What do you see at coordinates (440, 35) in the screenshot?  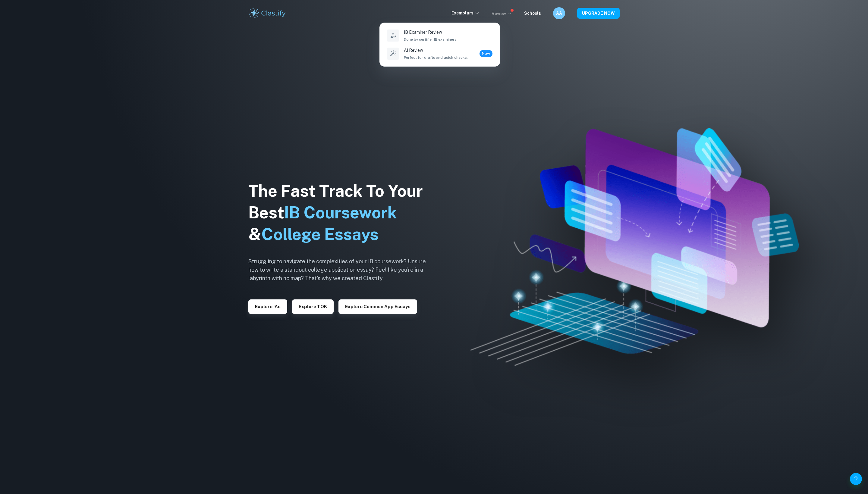 I see `a: IB Examiner ReviewDone by certifier IB examiners.` at bounding box center [440, 35].